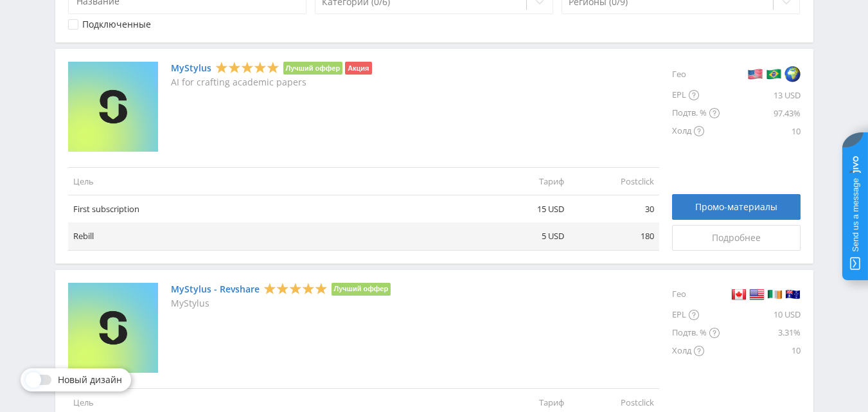 Image resolution: width=868 pixels, height=412 pixels. Describe the element at coordinates (215, 289) in the screenshot. I see `a: MyStylus - Revshare` at that location.